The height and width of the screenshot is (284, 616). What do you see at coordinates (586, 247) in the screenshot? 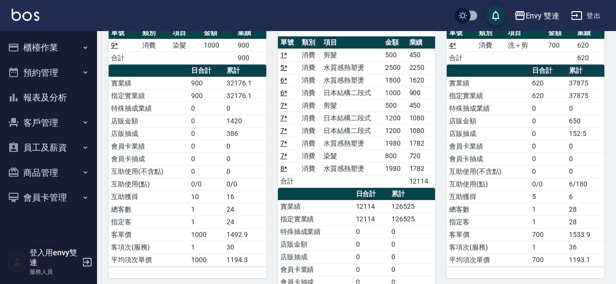
I see `td: 36` at bounding box center [586, 247].